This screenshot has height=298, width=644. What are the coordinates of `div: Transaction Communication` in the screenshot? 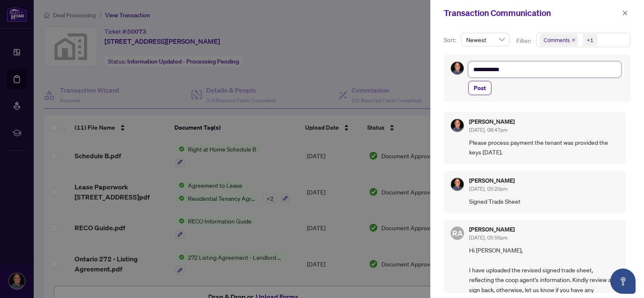 It's located at (531, 13).